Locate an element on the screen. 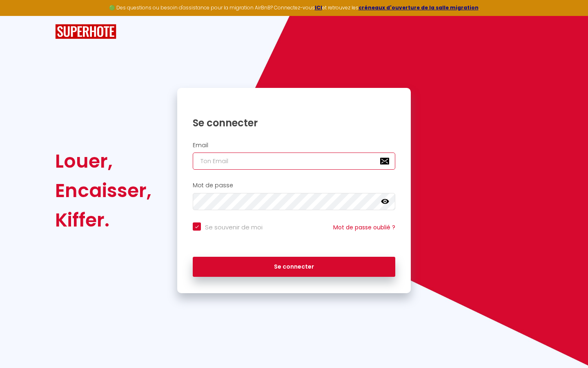 The width and height of the screenshot is (588, 368). a: Mot de passe oublié ? is located at coordinates (364, 228).